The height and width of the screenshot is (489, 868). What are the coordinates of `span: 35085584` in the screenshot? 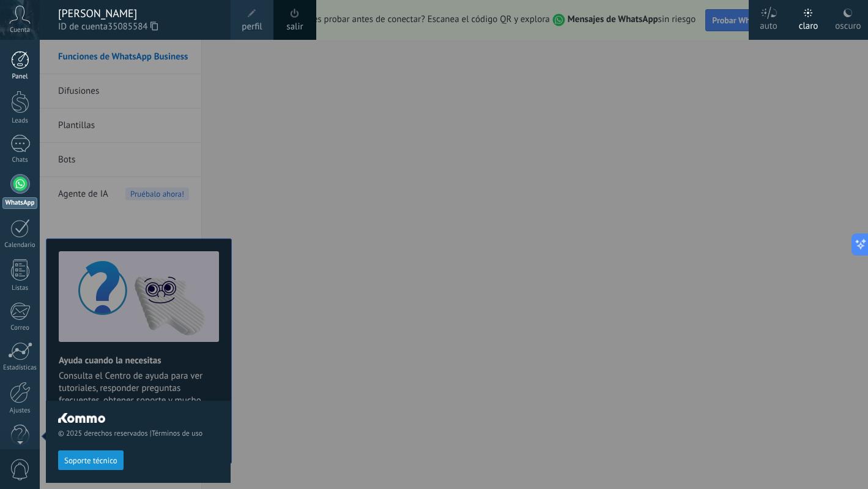 It's located at (133, 27).